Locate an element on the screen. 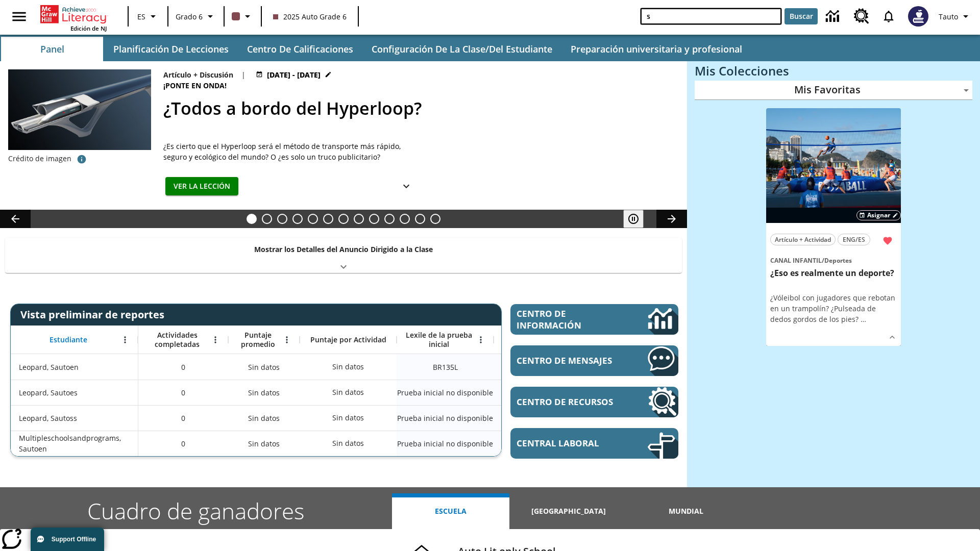 This screenshot has height=551, width=980. div: Sin datos, Leopard, Sautoen is located at coordinates (348, 367).